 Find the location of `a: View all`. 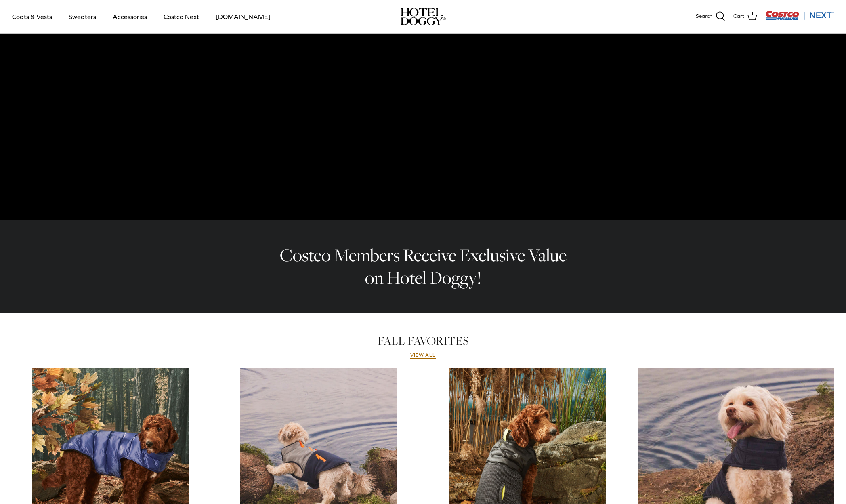

a: View all is located at coordinates (423, 355).